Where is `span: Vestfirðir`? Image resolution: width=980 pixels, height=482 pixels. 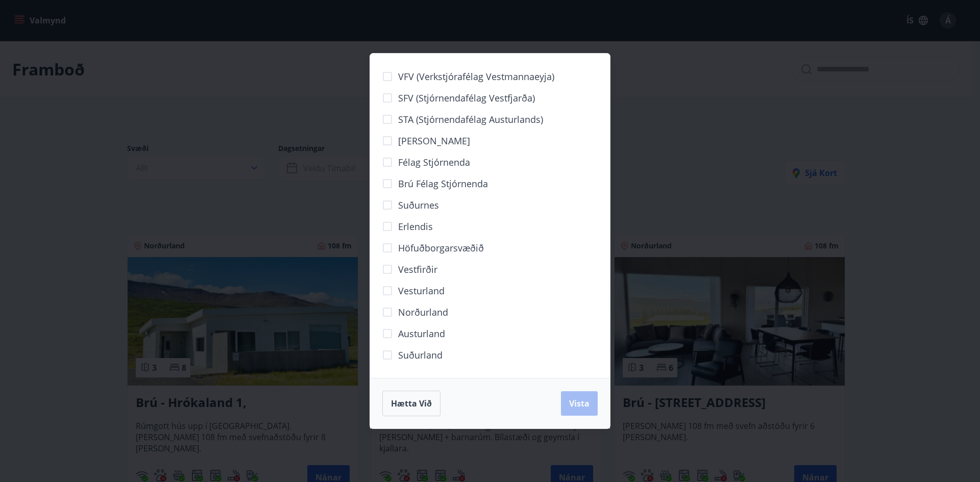
span: Vestfirðir is located at coordinates (417, 269).